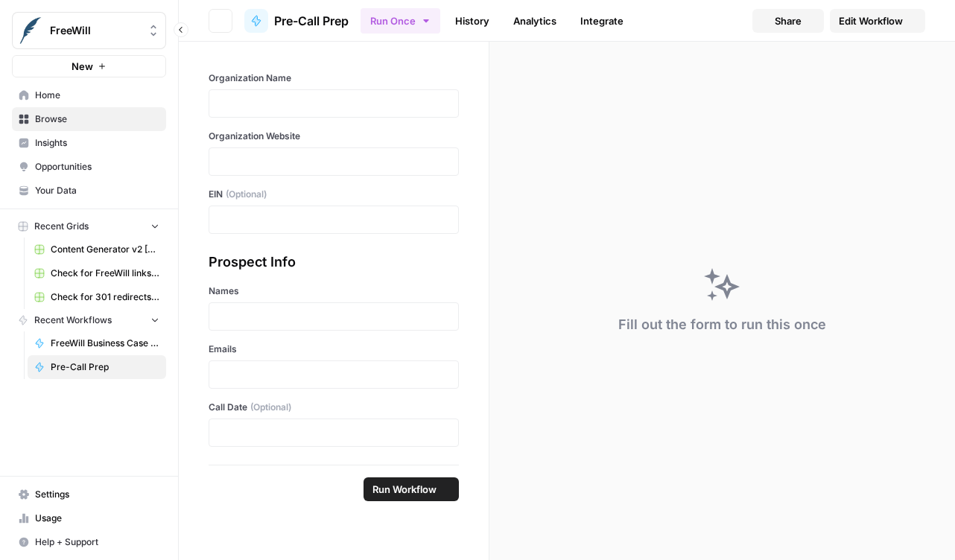  Describe the element at coordinates (88, 494) in the screenshot. I see `a: Settings` at that location.